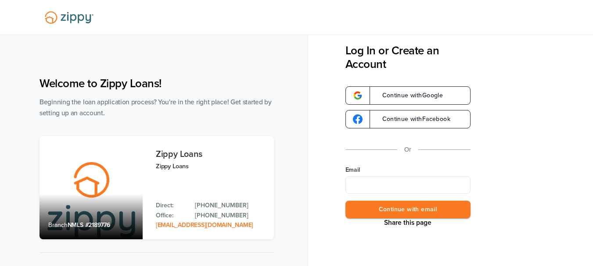 The height and width of the screenshot is (266, 593). I want to click on h1: Welcome to Zippy Loans!, so click(157, 83).